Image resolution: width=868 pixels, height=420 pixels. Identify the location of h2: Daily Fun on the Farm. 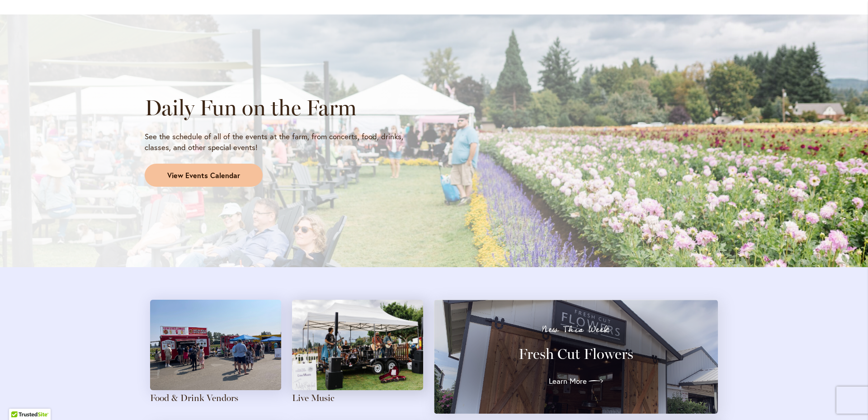
(285, 108).